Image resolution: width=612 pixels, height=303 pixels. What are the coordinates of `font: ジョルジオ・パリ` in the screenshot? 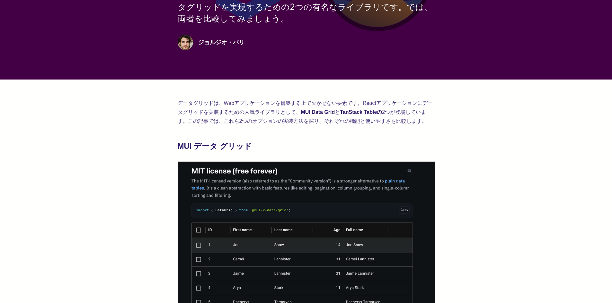 It's located at (221, 42).